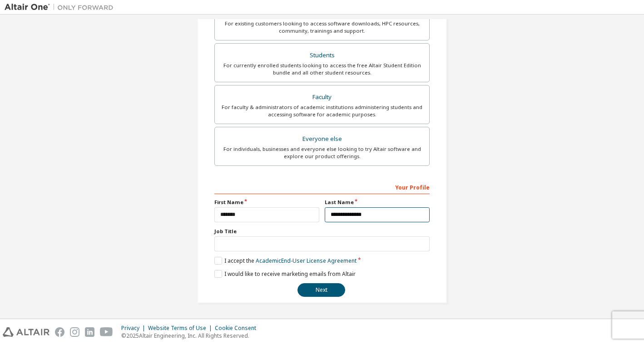 The height and width of the screenshot is (345, 644). Describe the element at coordinates (322, 97) in the screenshot. I see `div: Faculty` at that location.